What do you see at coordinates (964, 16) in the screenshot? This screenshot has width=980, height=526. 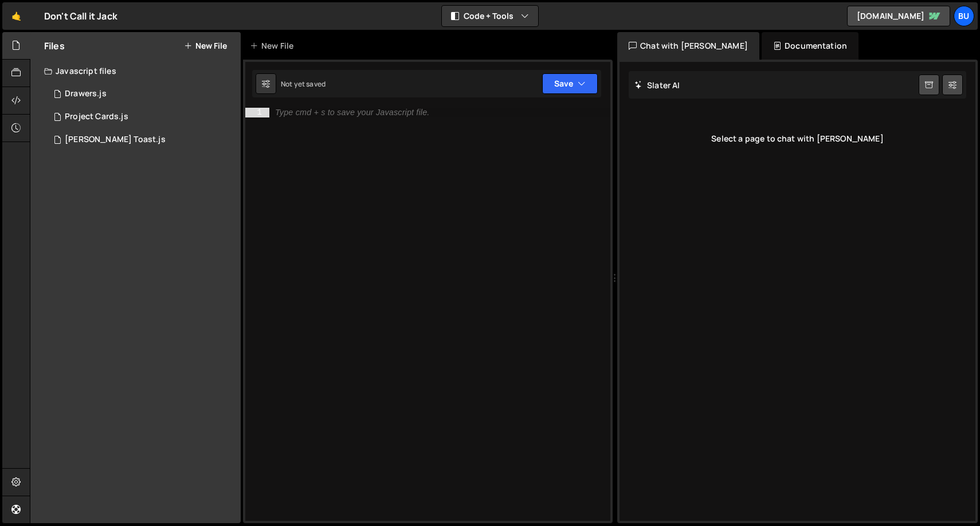 I see `div: Bu` at bounding box center [964, 16].